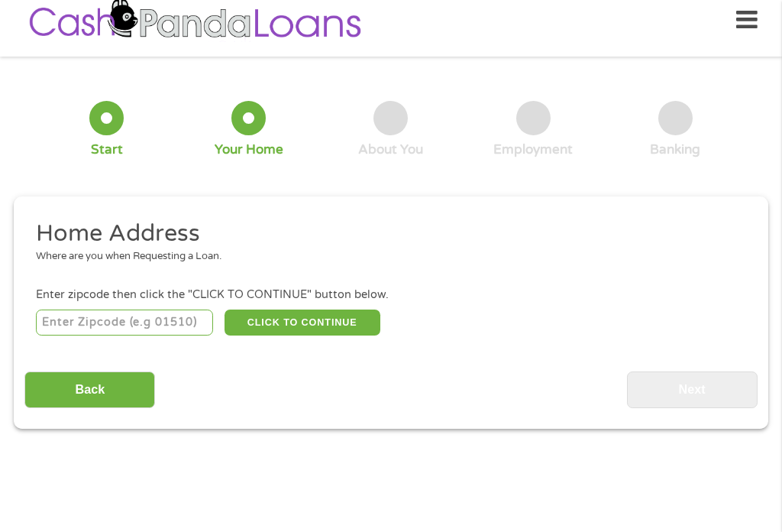  I want to click on div: Your Home, so click(249, 149).